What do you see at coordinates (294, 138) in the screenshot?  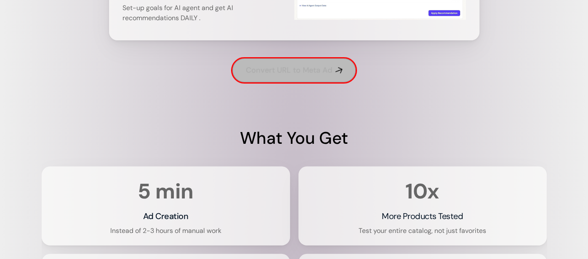 I see `h1: What You Get` at bounding box center [294, 138].